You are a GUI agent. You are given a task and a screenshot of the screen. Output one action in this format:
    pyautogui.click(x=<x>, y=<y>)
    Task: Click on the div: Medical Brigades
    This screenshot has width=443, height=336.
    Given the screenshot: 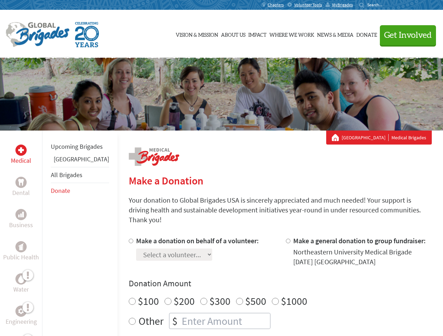 What is the action you would take?
    pyautogui.click(x=378, y=138)
    